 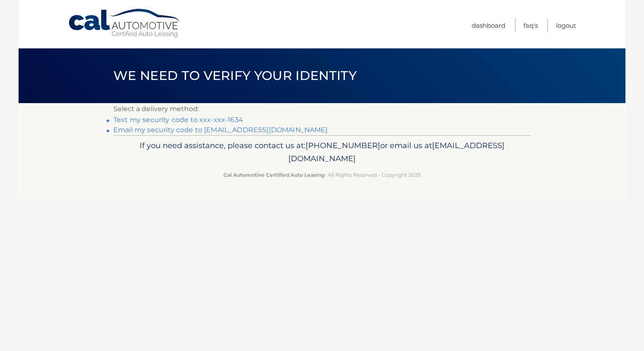 What do you see at coordinates (125, 23) in the screenshot?
I see `a: Cal Automotive` at bounding box center [125, 23].